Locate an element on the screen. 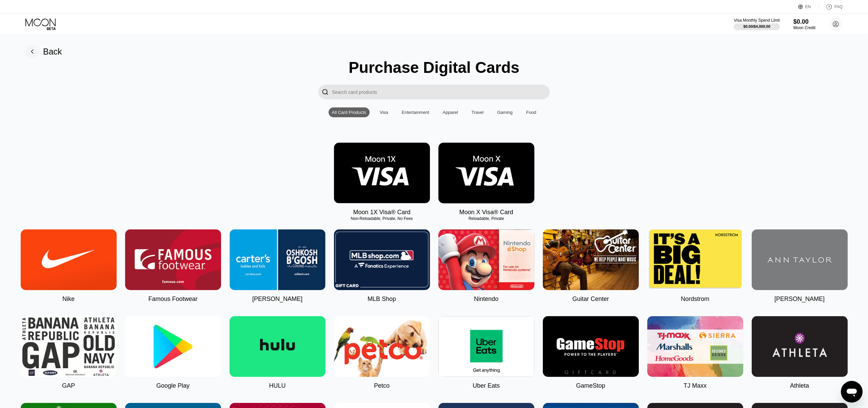 The height and width of the screenshot is (408, 868). div: Uber Eats is located at coordinates (486, 386).